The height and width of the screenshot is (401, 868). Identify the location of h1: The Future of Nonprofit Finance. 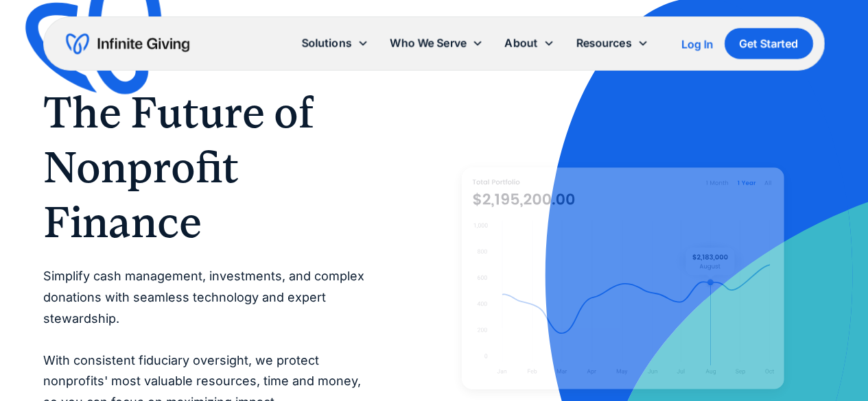
(205, 167).